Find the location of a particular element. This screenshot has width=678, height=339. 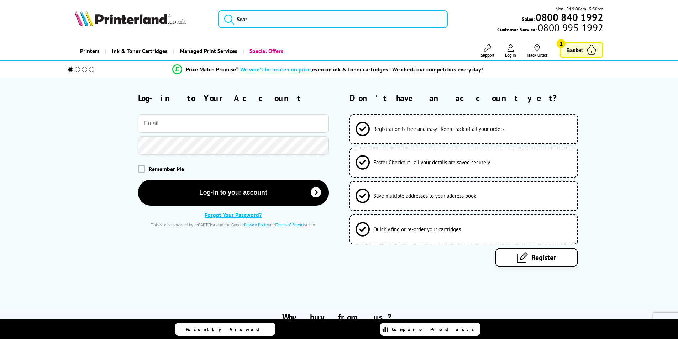

a: Privacy Policy is located at coordinates (256, 225).